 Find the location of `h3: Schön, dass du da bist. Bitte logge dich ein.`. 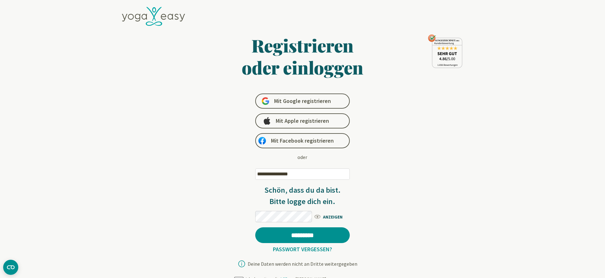

h3: Schön, dass du da bist. Bitte logge dich ein. is located at coordinates (303, 196).